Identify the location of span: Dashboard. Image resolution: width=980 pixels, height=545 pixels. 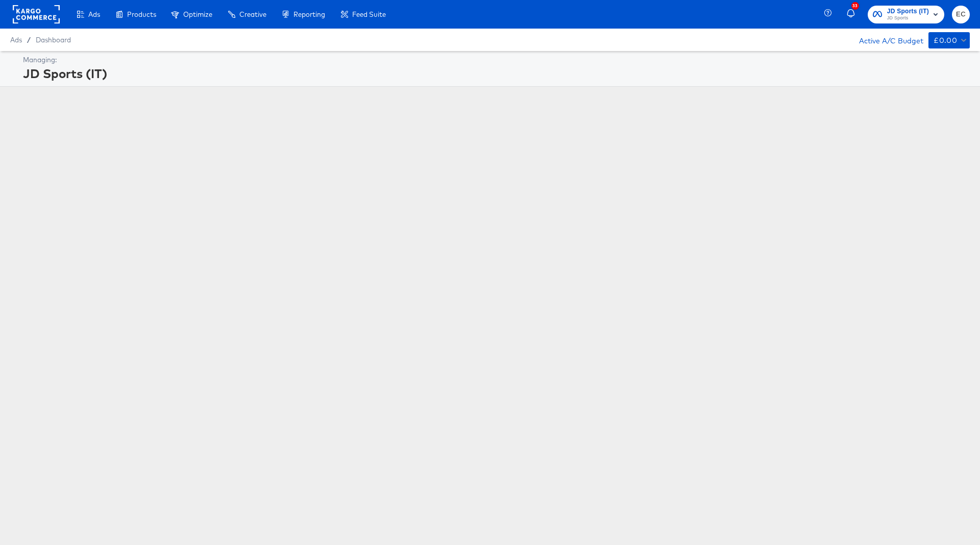
(53, 40).